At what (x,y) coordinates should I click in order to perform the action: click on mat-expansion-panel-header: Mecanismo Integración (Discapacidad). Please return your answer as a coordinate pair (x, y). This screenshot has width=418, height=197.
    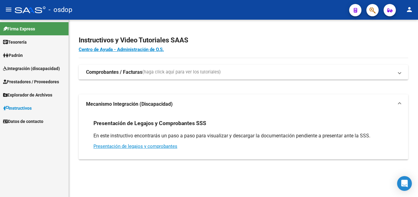
    Looking at the image, I should click on (244, 104).